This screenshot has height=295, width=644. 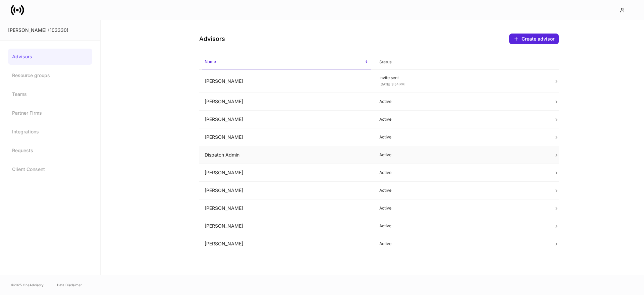 What do you see at coordinates (287, 62) in the screenshot?
I see `span: Name` at bounding box center [287, 62].